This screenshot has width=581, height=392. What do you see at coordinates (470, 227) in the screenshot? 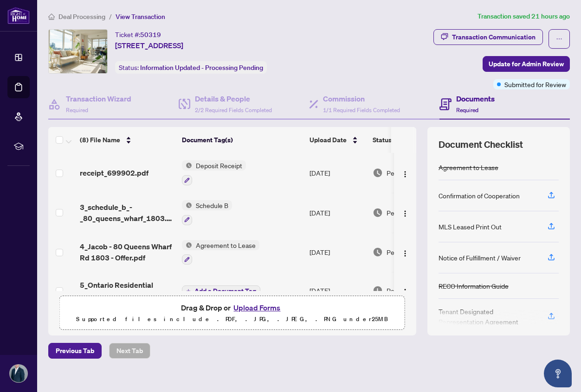
I see `div: MLS Leased Print Out` at bounding box center [470, 227].